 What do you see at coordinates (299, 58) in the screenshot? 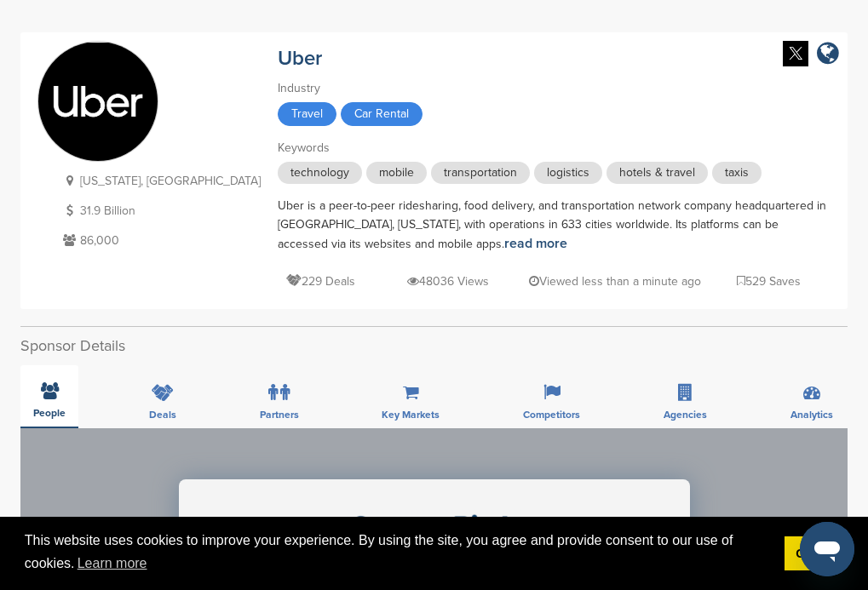
I see `a: Uber` at bounding box center [299, 58].